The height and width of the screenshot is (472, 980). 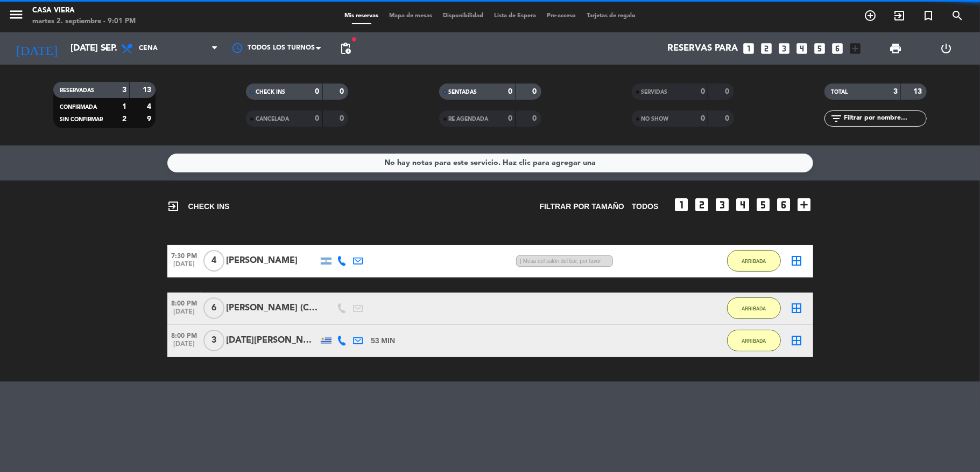 I want to click on span: Lista de Espera, so click(x=515, y=16).